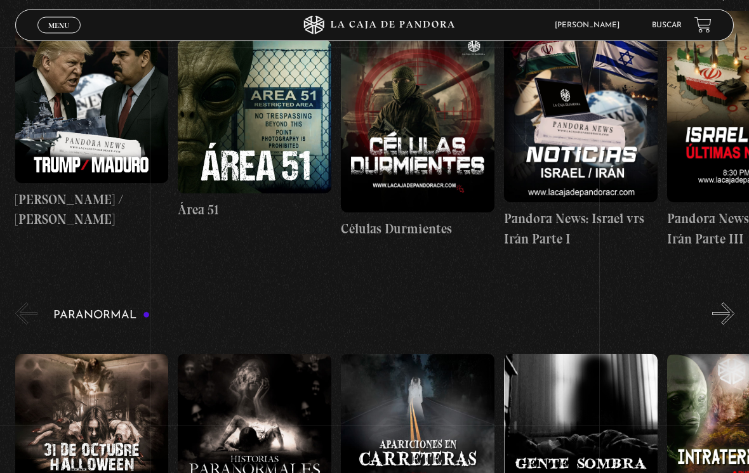 This screenshot has width=749, height=473. What do you see at coordinates (417, 131) in the screenshot?
I see `a: Células Durmientes` at bounding box center [417, 131].